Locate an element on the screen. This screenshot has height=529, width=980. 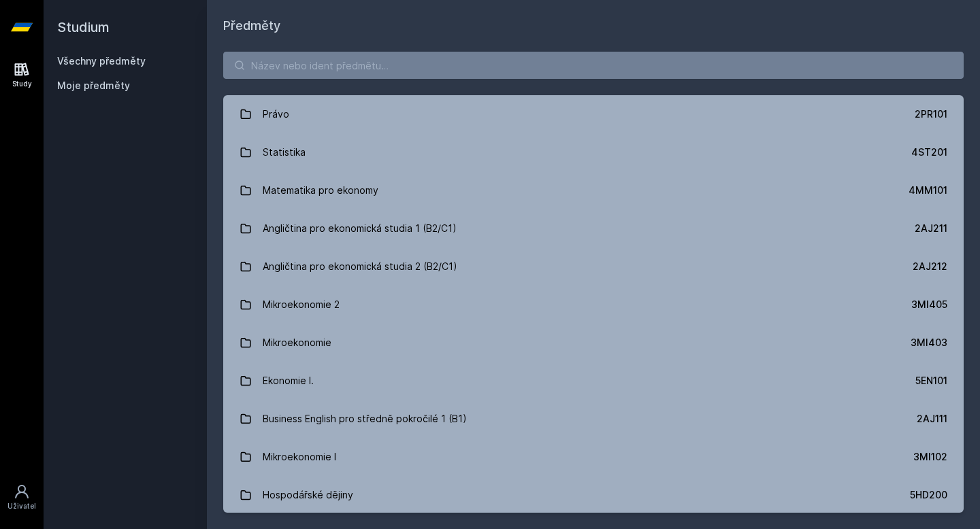
div: 2AJ212 is located at coordinates (930, 267).